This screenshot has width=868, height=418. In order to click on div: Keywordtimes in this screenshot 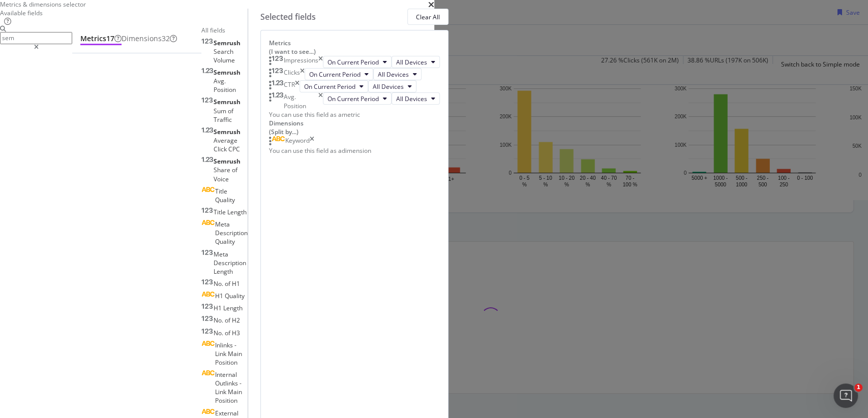, I will do `click(355, 141)`.